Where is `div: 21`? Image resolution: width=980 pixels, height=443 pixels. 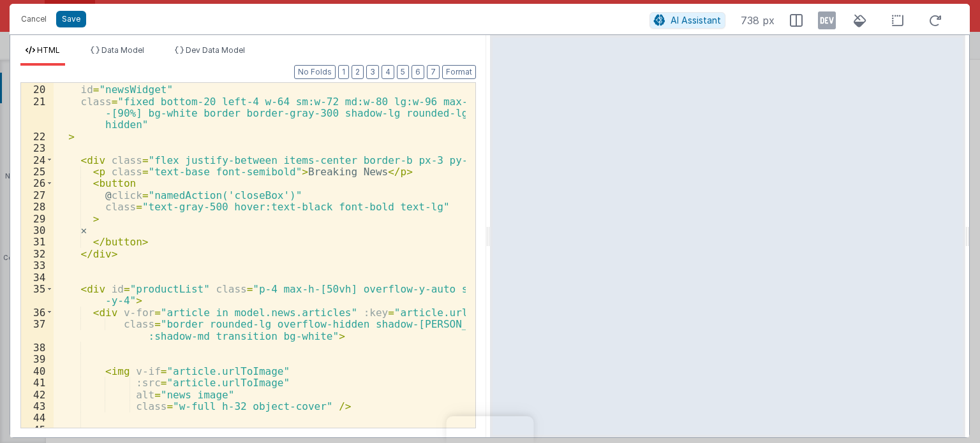 div: 21 is located at coordinates (37, 113).